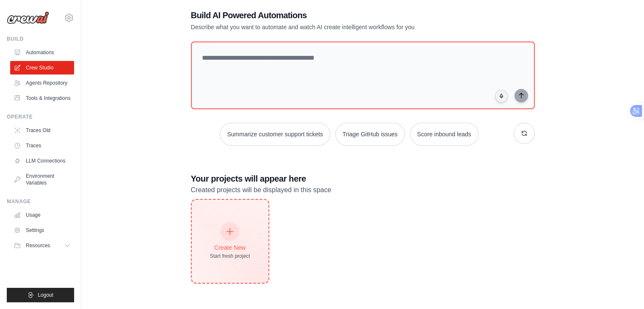  I want to click on button: Resources, so click(42, 246).